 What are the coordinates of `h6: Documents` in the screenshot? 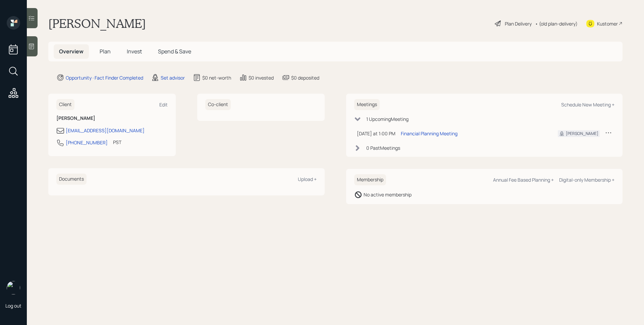 It's located at (71, 179).